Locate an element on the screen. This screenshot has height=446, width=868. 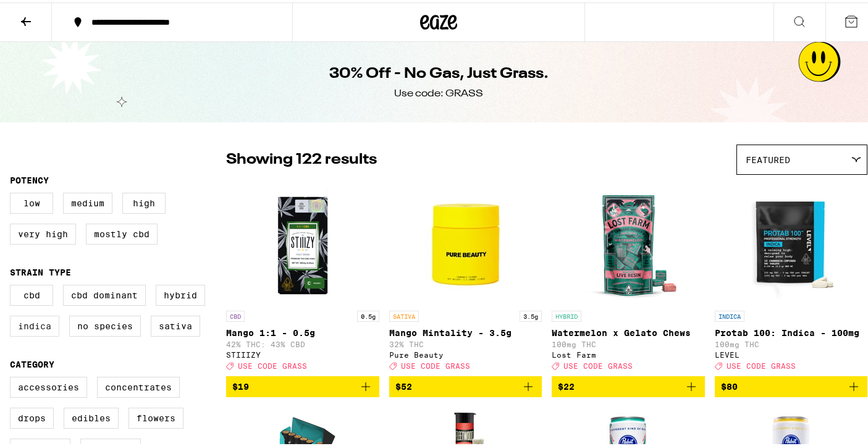
p: Mango 1:1 - 0.5g is located at coordinates (303, 331).